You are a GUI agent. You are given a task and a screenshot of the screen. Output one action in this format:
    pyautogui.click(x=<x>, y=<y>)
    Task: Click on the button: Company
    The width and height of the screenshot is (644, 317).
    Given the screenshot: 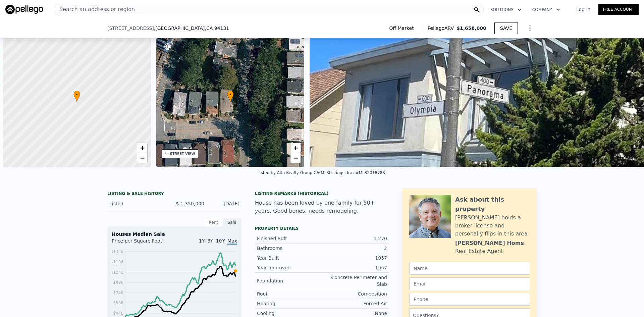 What is the action you would take?
    pyautogui.click(x=547, y=10)
    